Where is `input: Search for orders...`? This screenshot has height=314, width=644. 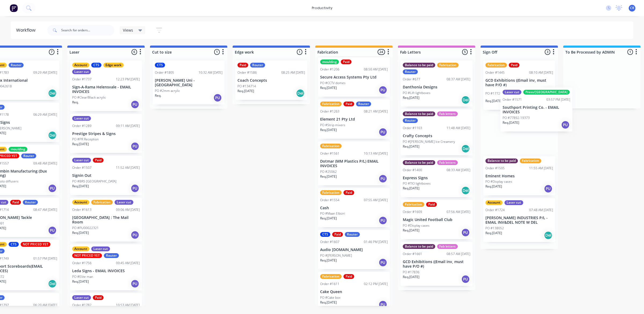
input: Search for orders... is located at coordinates (88, 30).